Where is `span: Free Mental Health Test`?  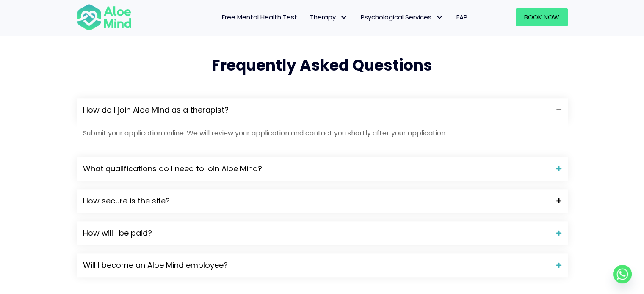
span: Free Mental Health Test is located at coordinates (259, 17).